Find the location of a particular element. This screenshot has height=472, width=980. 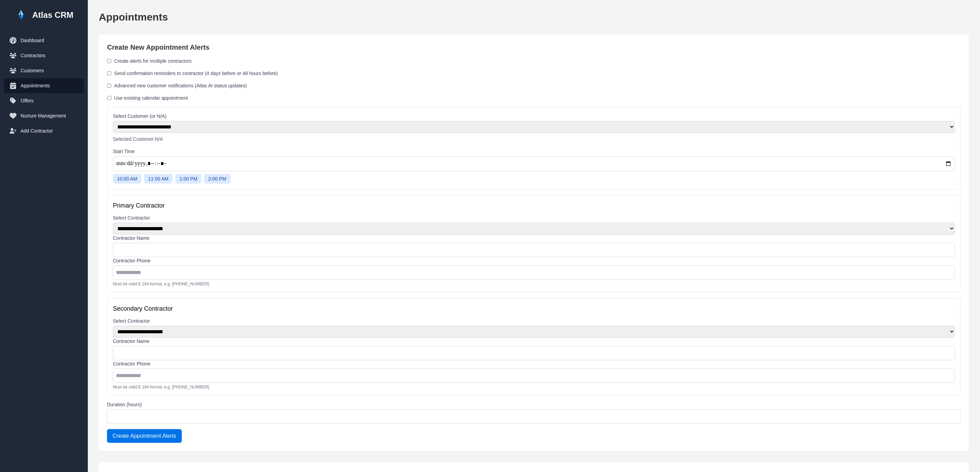

label: Advanced new customer notifications (Atlas AI status updates) is located at coordinates (180, 86).